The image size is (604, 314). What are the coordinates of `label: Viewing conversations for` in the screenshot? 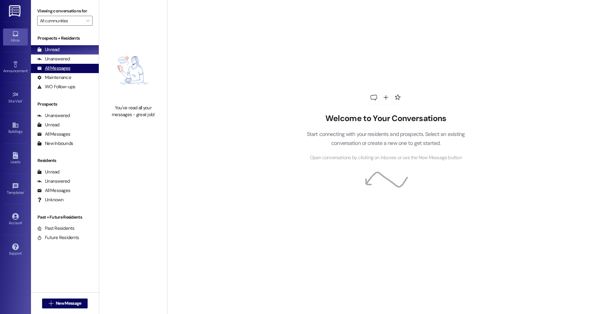 It's located at (65, 11).